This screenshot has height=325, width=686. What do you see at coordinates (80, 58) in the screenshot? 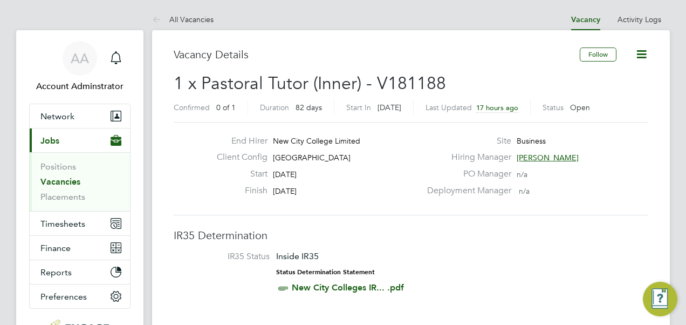
I see `span: AA` at bounding box center [80, 58].